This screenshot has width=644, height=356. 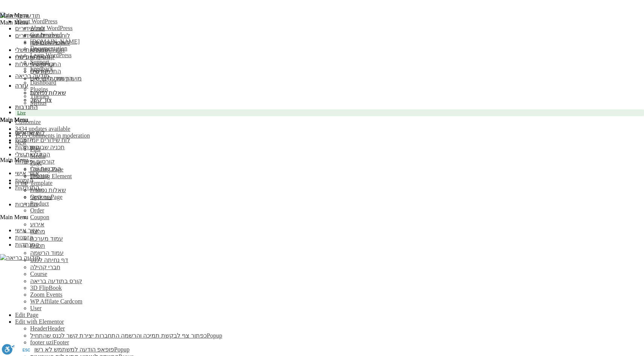 I want to click on span: Edit with Elementor, so click(x=40, y=321).